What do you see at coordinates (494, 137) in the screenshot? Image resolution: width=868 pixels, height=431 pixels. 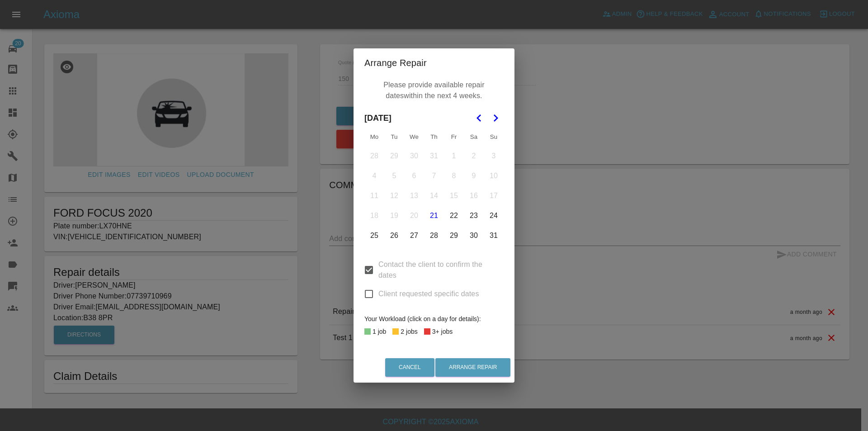 I see `th: Sunday` at bounding box center [494, 137].